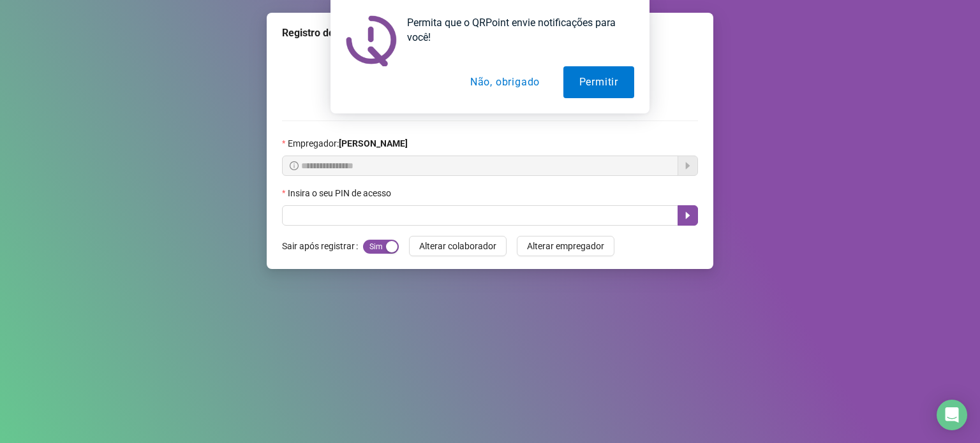 The image size is (980, 443). Describe the element at coordinates (688, 216) in the screenshot. I see `span: caret-right` at that location.